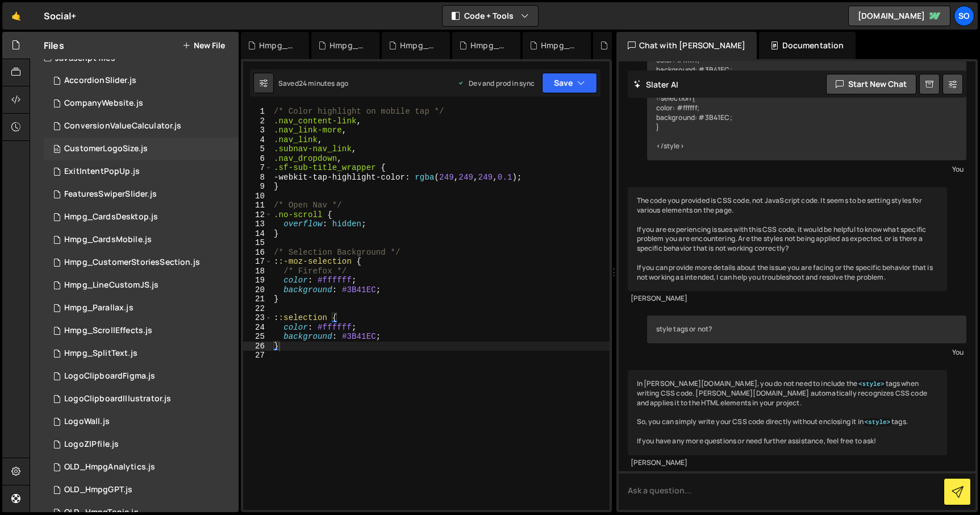 This screenshot has height=515, width=980. Describe the element at coordinates (490, 16) in the screenshot. I see `button: Code + Tools` at that location.